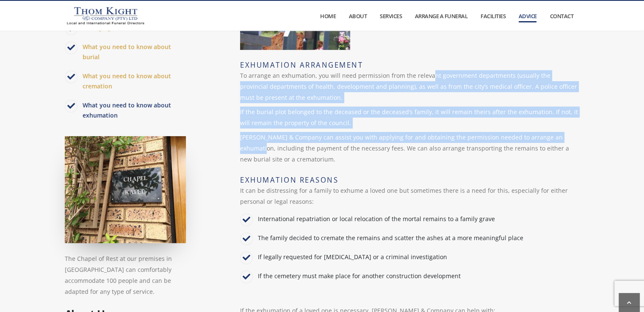  Describe the element at coordinates (409, 117) in the screenshot. I see `p: If the burial plot belonged to the deceased or the deceased’s family, it will remain theirs after...` at that location.